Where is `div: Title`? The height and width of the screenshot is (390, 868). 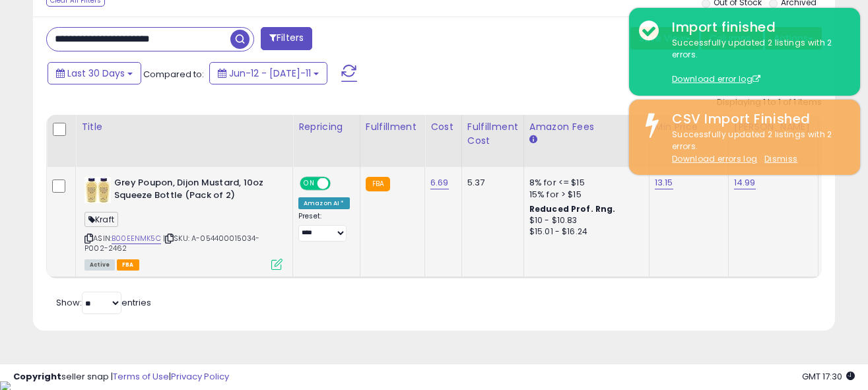
div: Title is located at coordinates (184, 127).